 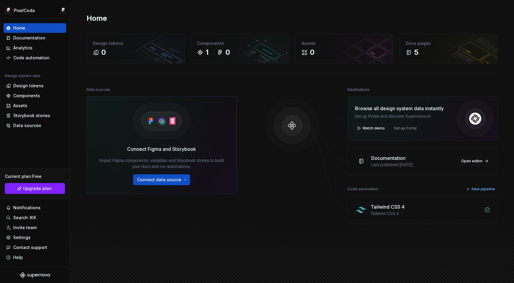 I want to click on a: Assets0, so click(x=344, y=49).